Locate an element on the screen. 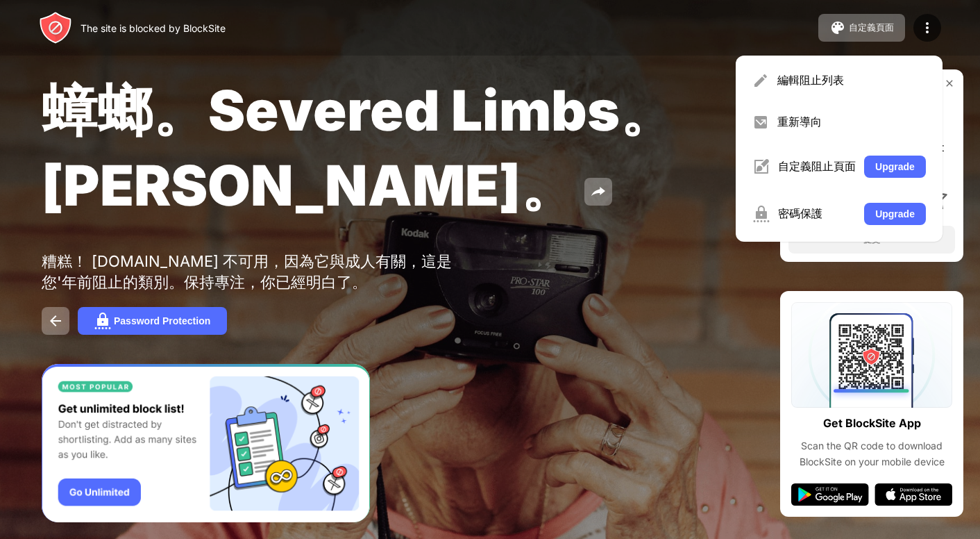  img: pallet.svg is located at coordinates (838, 27).